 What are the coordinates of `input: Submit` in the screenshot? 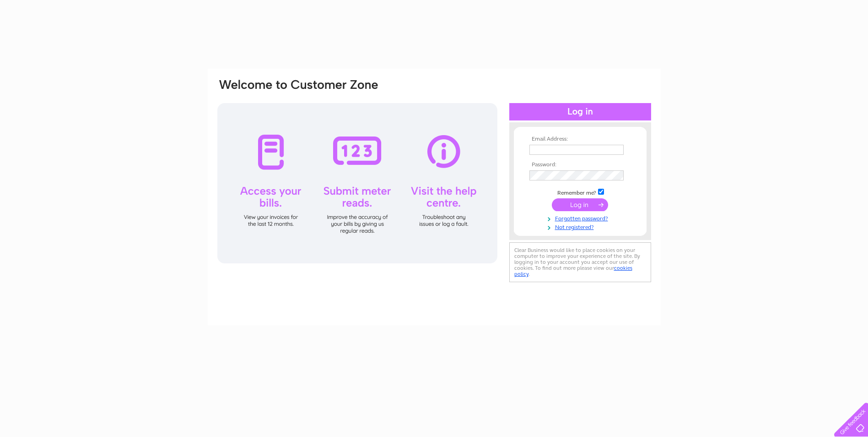 It's located at (580, 205).